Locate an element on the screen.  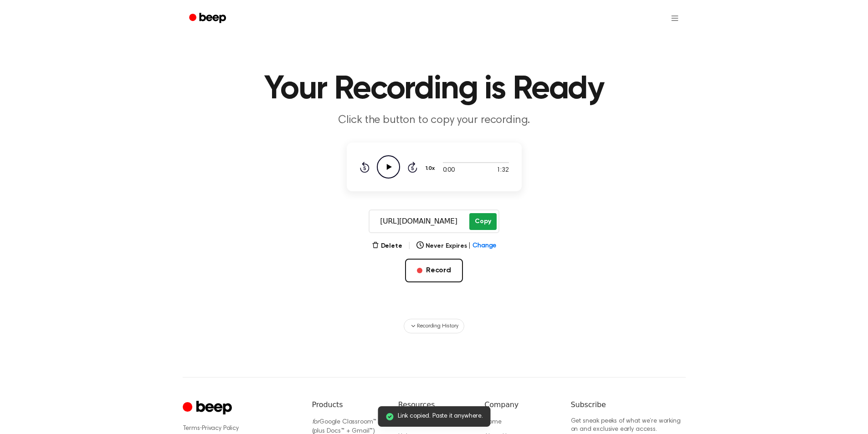
button: Copy is located at coordinates (483, 221).